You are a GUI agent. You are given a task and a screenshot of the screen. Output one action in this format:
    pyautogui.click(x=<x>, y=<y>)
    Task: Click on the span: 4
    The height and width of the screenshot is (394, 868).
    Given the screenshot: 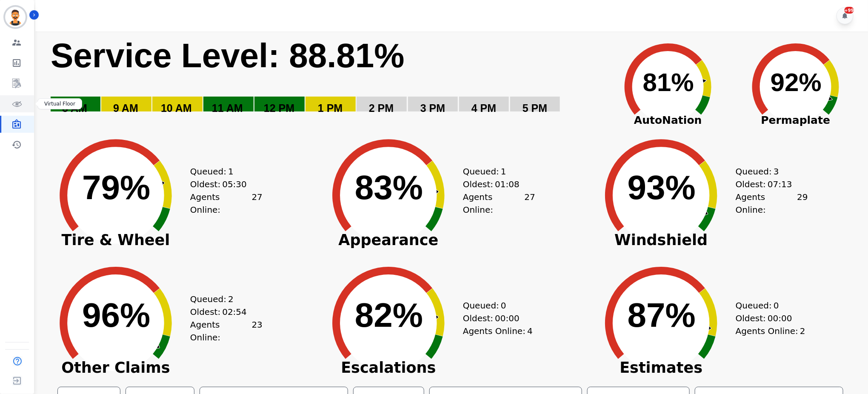 What is the action you would take?
    pyautogui.click(x=530, y=331)
    